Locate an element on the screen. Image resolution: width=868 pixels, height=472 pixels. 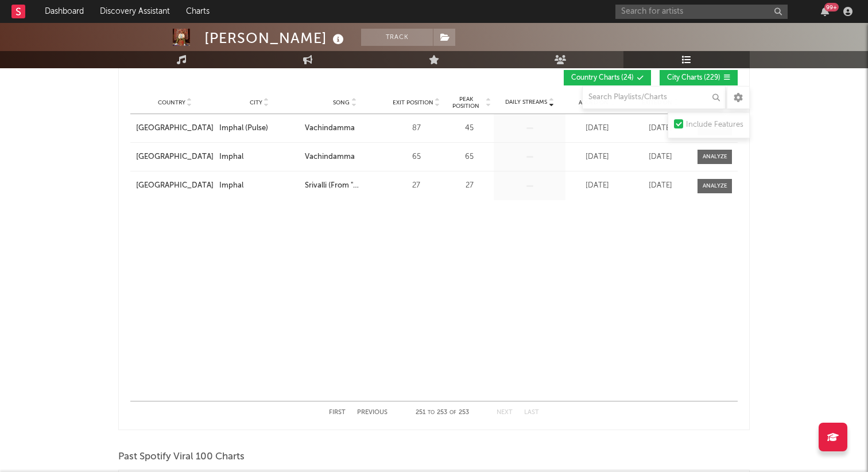
div: 251 253 253 is located at coordinates (442, 413).